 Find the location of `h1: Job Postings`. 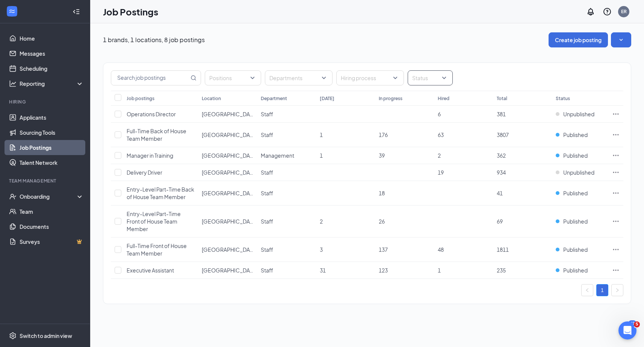

h1: Job Postings is located at coordinates (130, 12).